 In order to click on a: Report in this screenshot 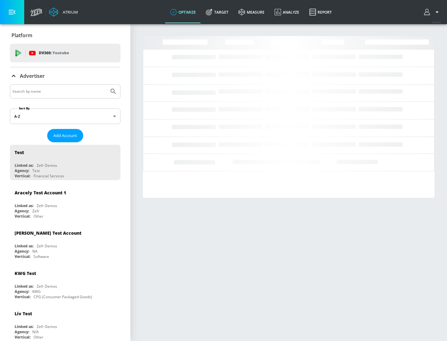, I will do `click(320, 12)`.